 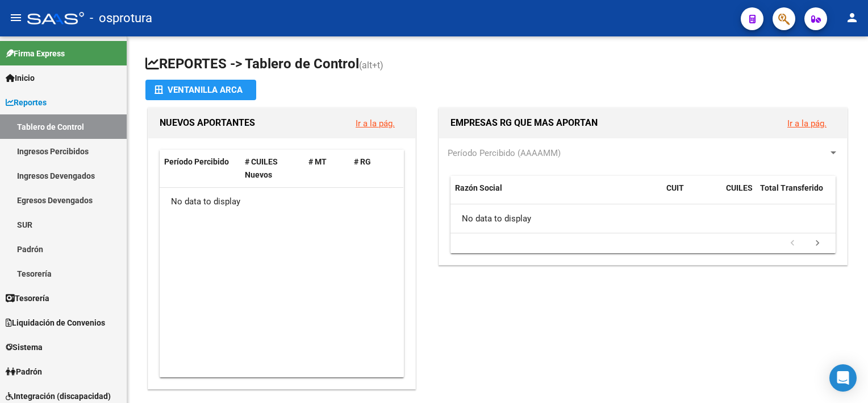 What do you see at coordinates (27, 298) in the screenshot?
I see `span: Tesorería` at bounding box center [27, 298].